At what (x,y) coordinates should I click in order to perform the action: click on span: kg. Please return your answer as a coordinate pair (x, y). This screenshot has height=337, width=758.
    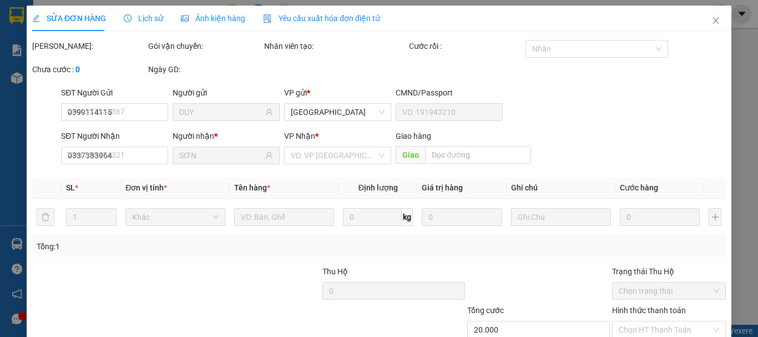
    Looking at the image, I should click on (407, 217).